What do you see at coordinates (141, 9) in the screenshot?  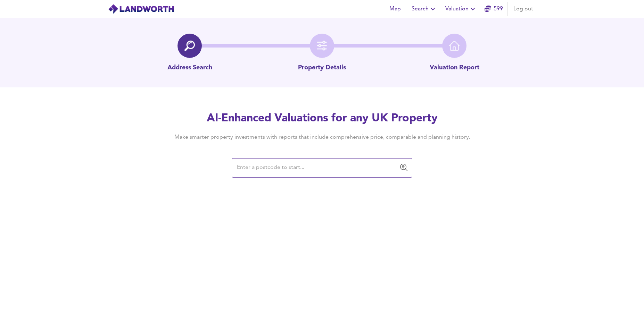 I see `img: logo` at bounding box center [141, 9].